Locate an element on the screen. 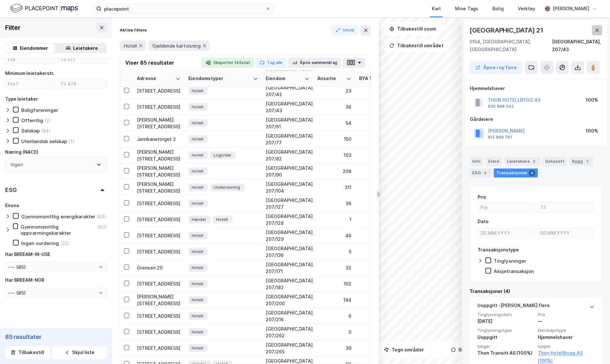 The width and height of the screenshot is (610, 364). div: Har BREEAM-NOR is located at coordinates (25, 280).